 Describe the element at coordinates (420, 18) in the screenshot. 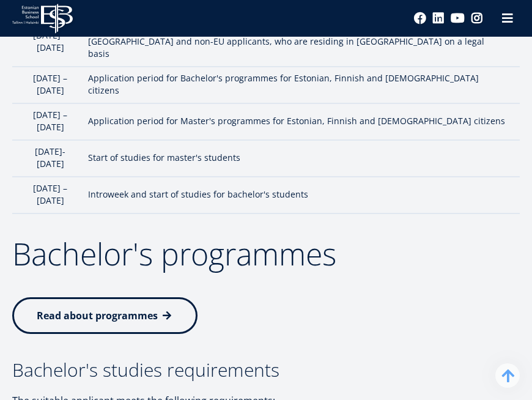

I see `a: Facebook` at that location.